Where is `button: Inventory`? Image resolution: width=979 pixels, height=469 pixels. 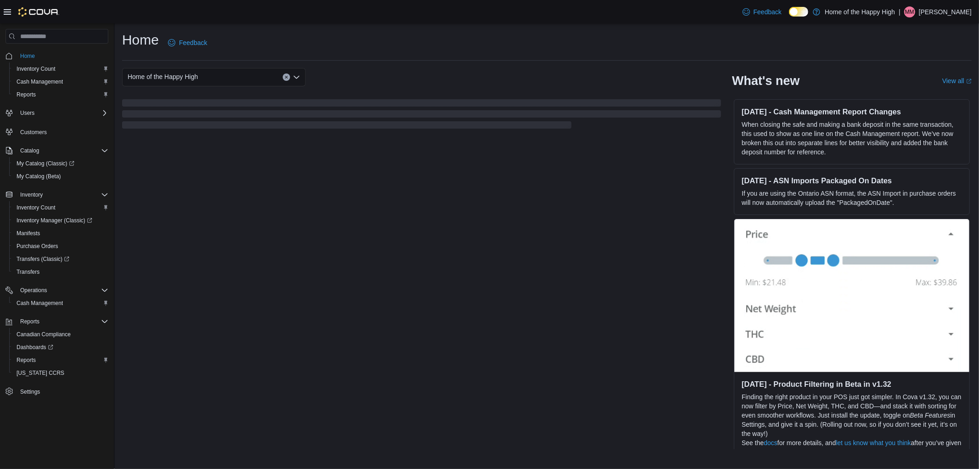
button: Inventory is located at coordinates (31, 195).